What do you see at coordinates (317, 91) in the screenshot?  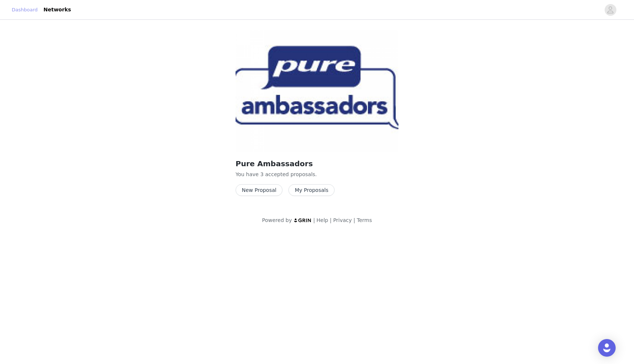 I see `img: Pure Encapsulations` at bounding box center [317, 91].